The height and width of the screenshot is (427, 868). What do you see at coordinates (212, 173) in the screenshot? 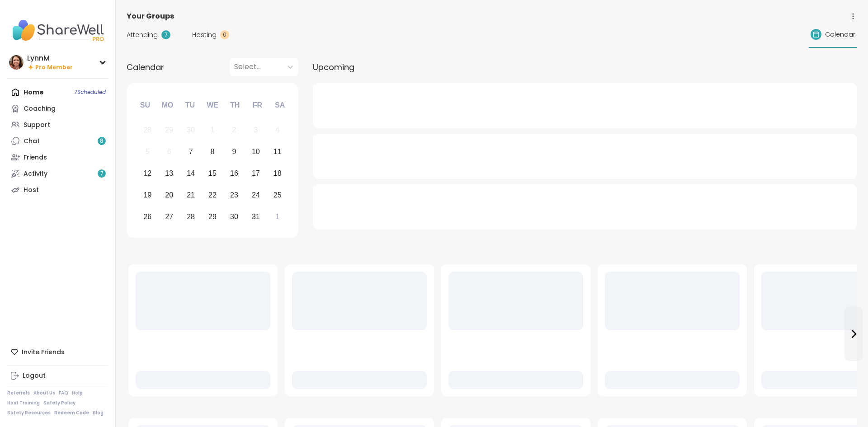
I see `div: month 2025-10` at bounding box center [212, 173].